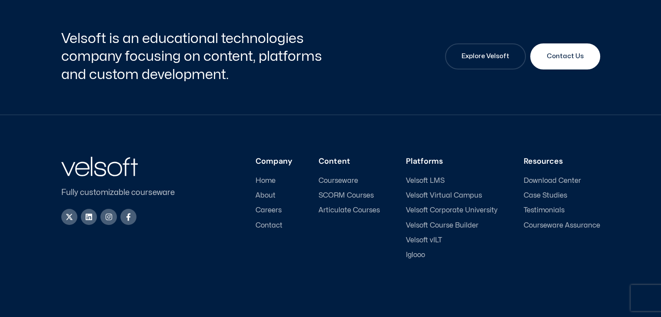 The height and width of the screenshot is (317, 661). I want to click on a: Home, so click(274, 181).